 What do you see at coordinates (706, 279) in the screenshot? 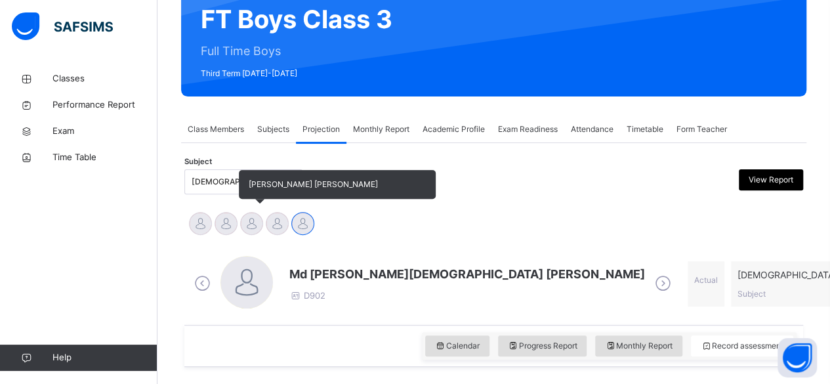
I see `span: Actual` at bounding box center [706, 279].